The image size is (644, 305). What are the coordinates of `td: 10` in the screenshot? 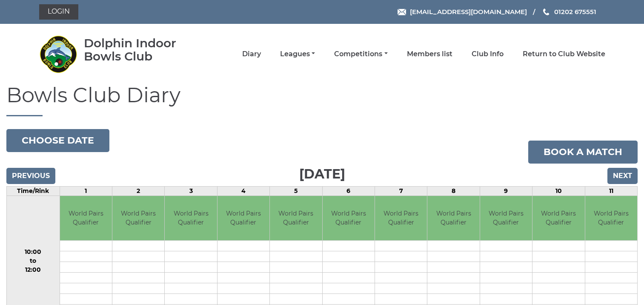 It's located at (558, 191).